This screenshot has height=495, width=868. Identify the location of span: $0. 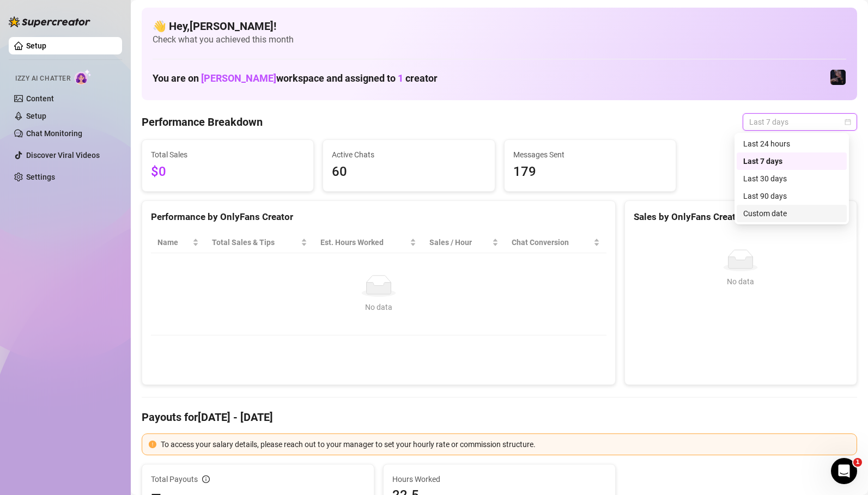
(227, 172).